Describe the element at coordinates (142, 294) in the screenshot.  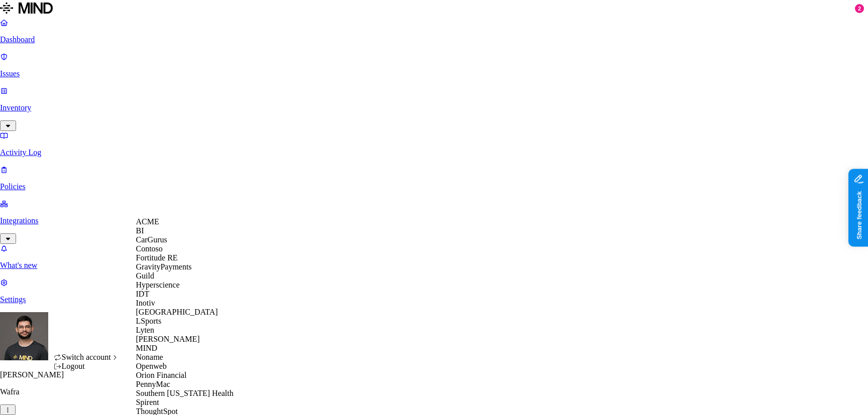
I see `span: IDT` at that location.